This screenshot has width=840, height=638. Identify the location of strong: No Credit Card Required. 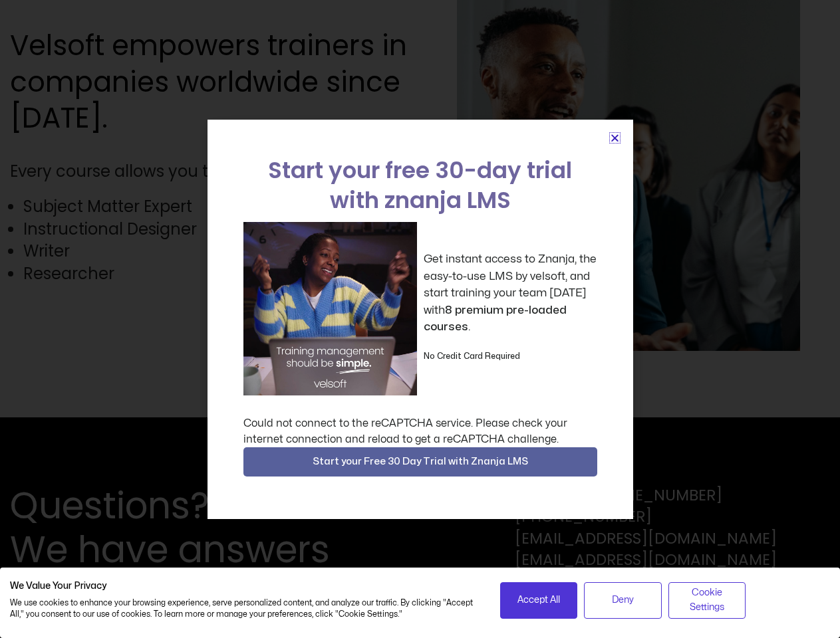
(472, 356).